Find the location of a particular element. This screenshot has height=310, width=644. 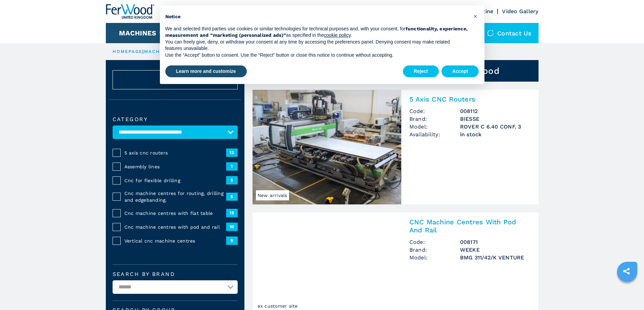

button: ResetCancel is located at coordinates (175, 80).